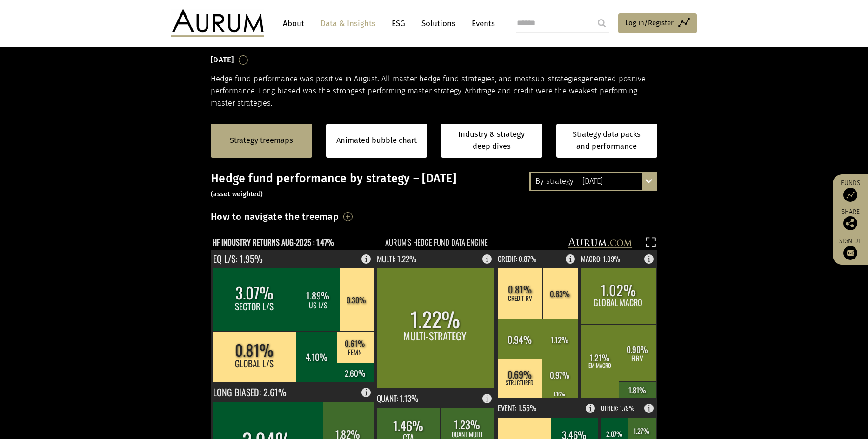 This screenshot has height=439, width=868. I want to click on a: Solutions, so click(438, 23).